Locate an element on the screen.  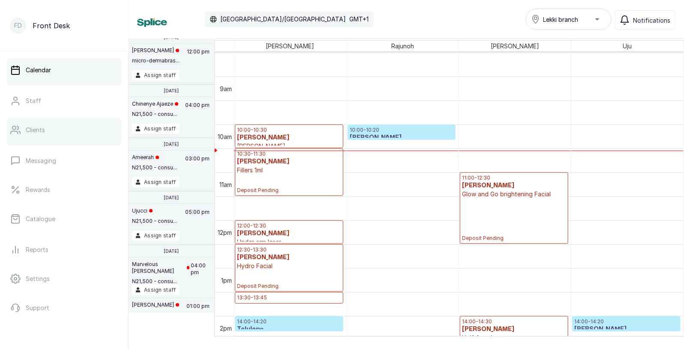
p: FD is located at coordinates (18, 26).